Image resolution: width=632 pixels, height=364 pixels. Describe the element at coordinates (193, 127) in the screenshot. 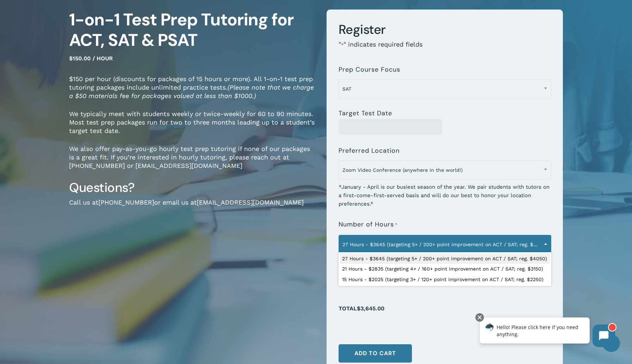

I see `p: We typically meet with students weekly or twice-weekly for 60 to 90 minutes. Most test prep packa...` at that location.